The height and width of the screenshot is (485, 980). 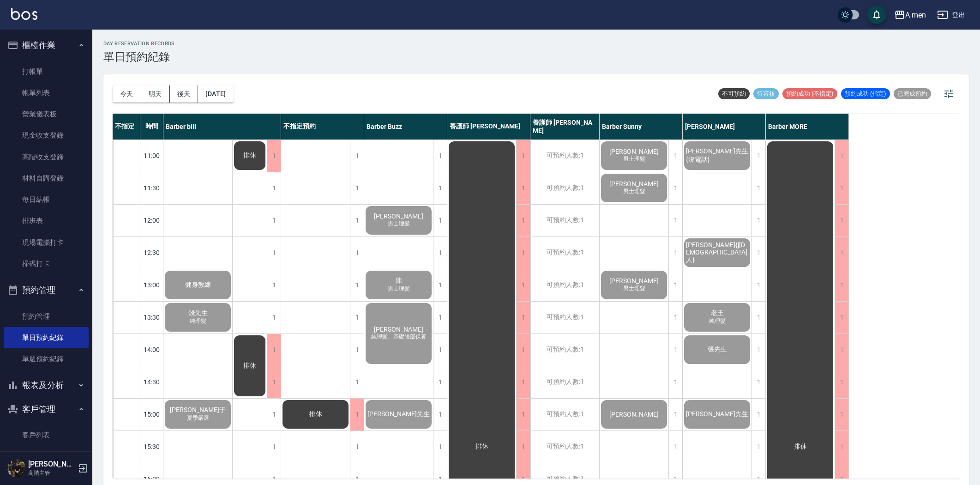 I want to click on h3: 單日預約紀錄, so click(x=139, y=57).